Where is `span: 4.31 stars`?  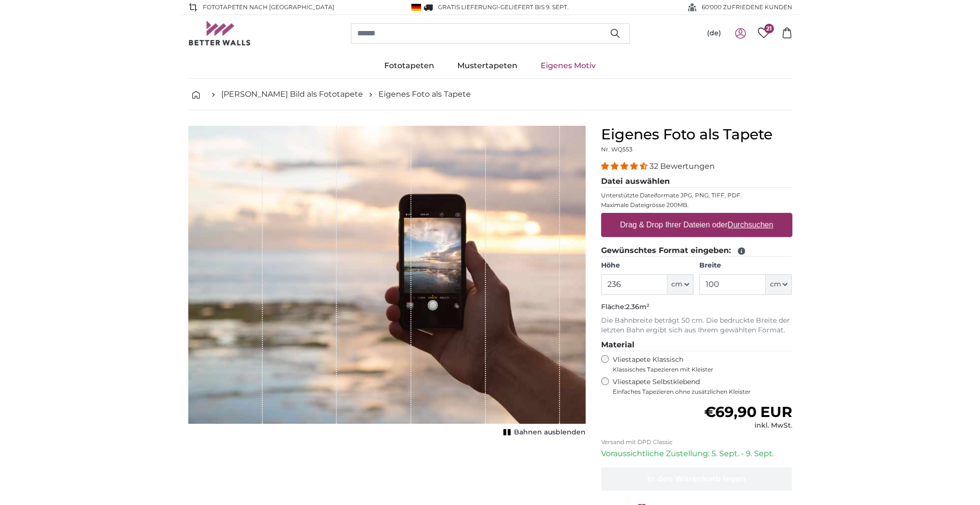 span: 4.31 stars is located at coordinates (625, 166).